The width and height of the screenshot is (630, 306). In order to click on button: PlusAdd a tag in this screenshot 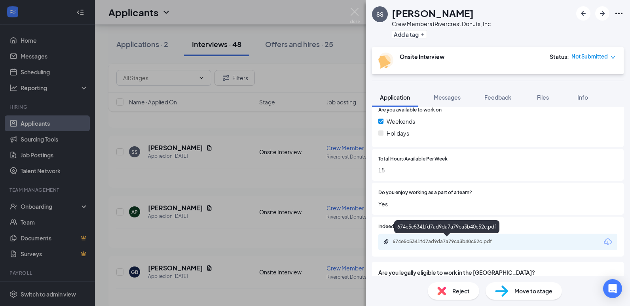, I will do `click(409, 34)`.